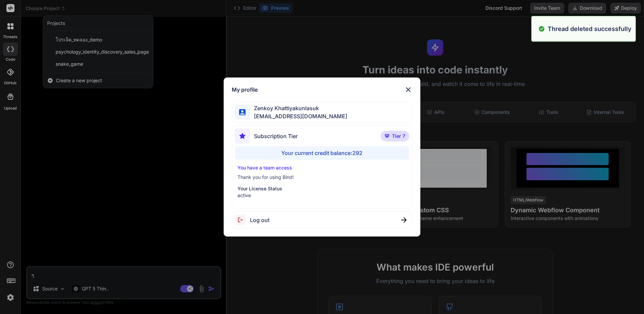 The height and width of the screenshot is (314, 644). I want to click on img: premium, so click(387, 136).